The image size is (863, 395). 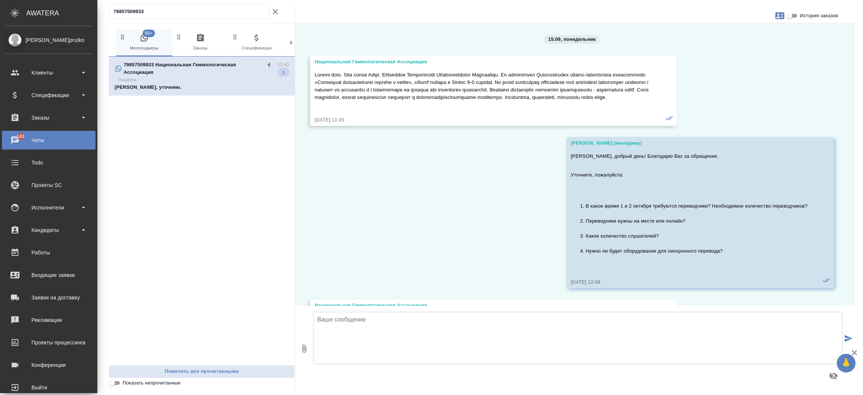 What do you see at coordinates (696, 251) in the screenshot?
I see `li: Нужно ли будет оборудование для синхронного перевода?` at bounding box center [696, 251].